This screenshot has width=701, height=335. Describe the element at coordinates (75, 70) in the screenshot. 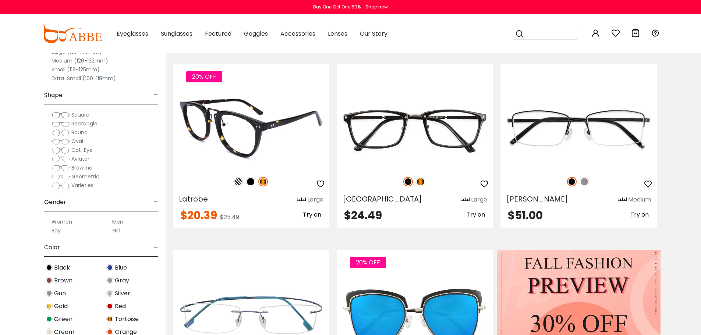

I see `label: Small (119-125mm)` at that location.